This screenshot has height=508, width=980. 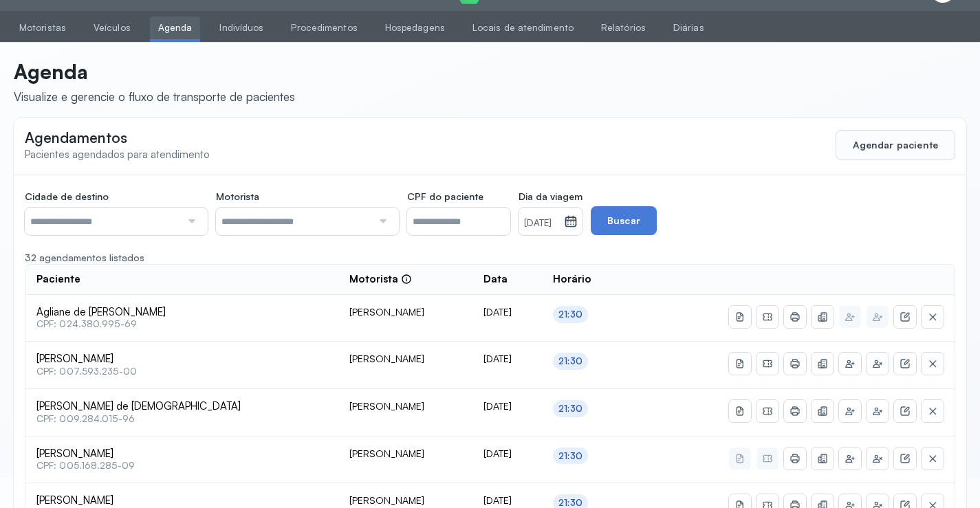 I want to click on a: Hospedagens, so click(x=415, y=28).